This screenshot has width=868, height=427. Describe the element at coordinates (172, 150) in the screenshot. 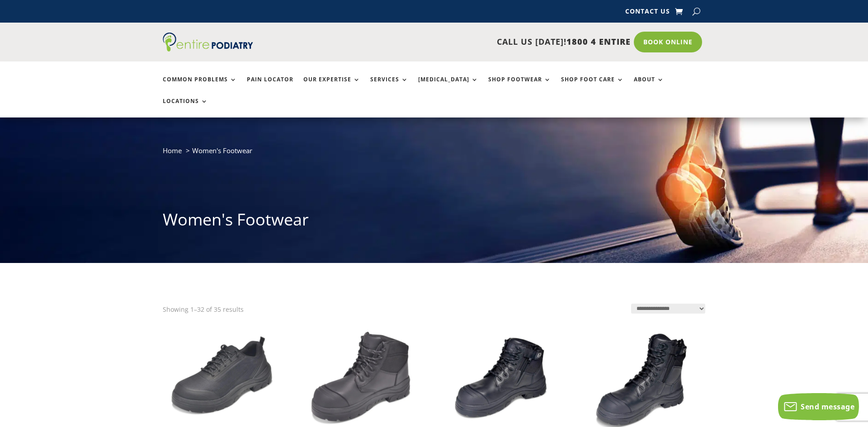

I see `a: Home` at that location.